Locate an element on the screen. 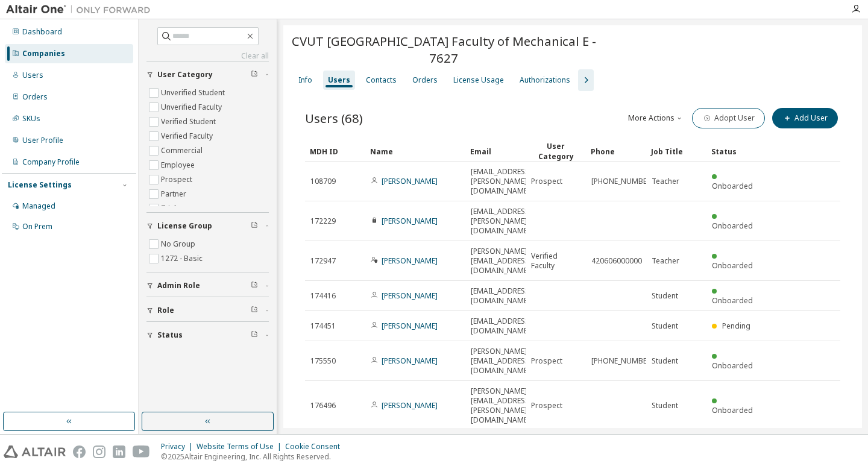  label: Prospect is located at coordinates (178, 180).